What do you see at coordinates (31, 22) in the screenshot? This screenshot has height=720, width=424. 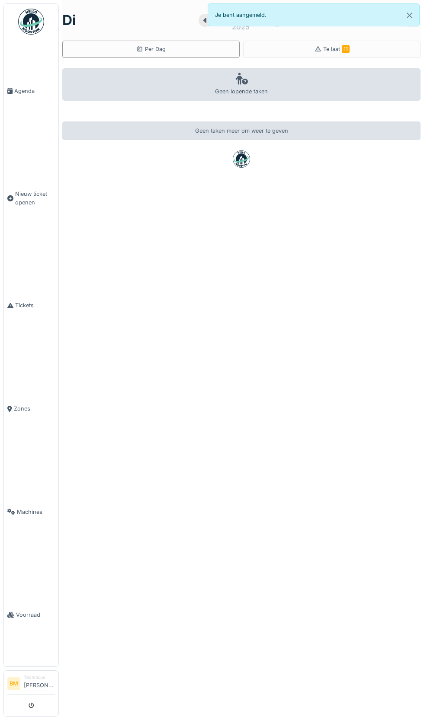 I see `img: Badge_color-CXgf-gQk.svg` at bounding box center [31, 22].